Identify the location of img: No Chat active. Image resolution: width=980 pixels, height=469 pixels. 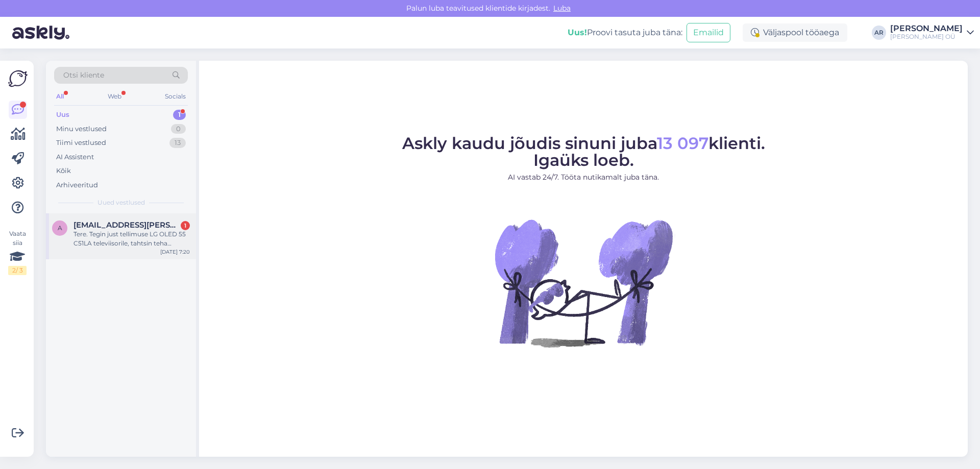
(583, 283).